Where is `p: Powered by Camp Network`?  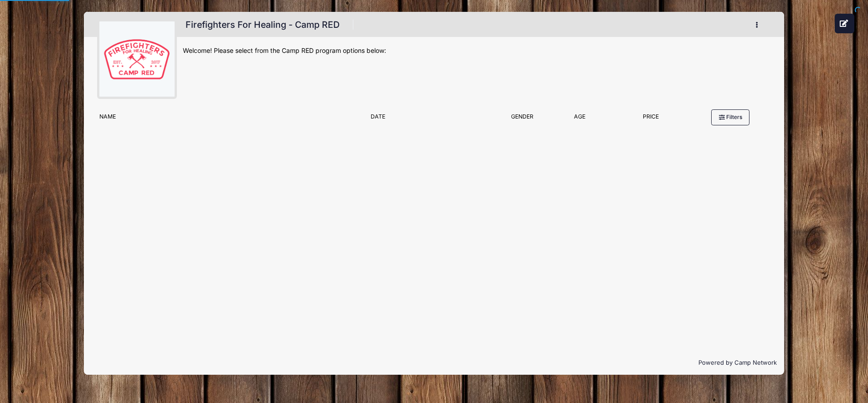 p: Powered by Camp Network is located at coordinates (434, 363).